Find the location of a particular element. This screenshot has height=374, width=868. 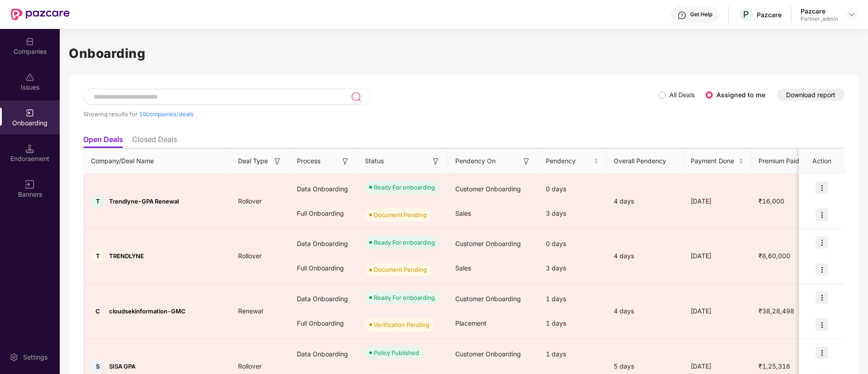

h1: Onboarding is located at coordinates (464, 53).